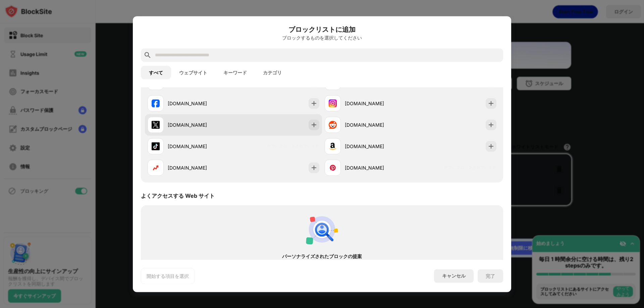 This screenshot has width=644, height=308. What do you see at coordinates (148, 55) in the screenshot?
I see `img: search.svg` at bounding box center [148, 55].